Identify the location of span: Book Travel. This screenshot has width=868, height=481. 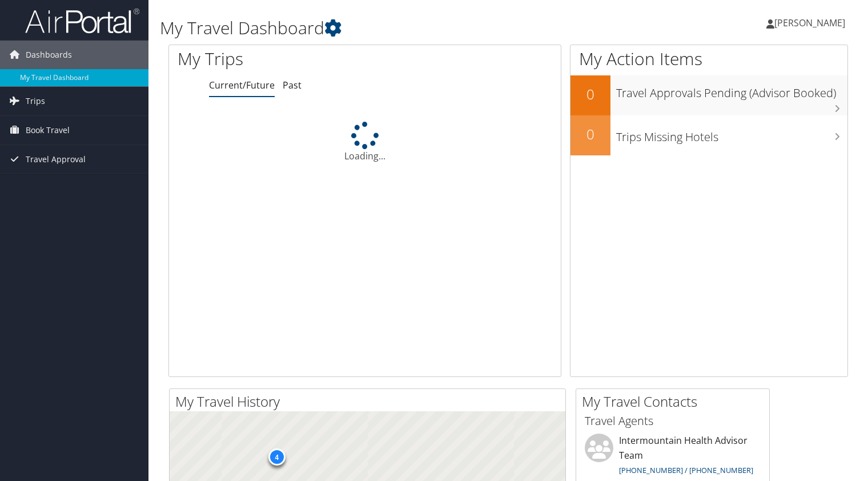
(47, 130).